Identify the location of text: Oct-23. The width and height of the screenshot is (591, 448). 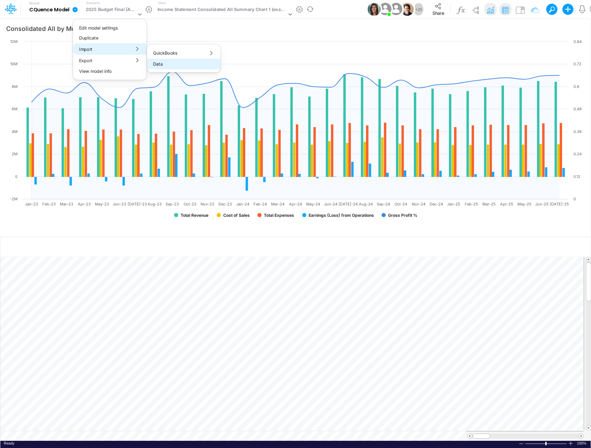
(190, 204).